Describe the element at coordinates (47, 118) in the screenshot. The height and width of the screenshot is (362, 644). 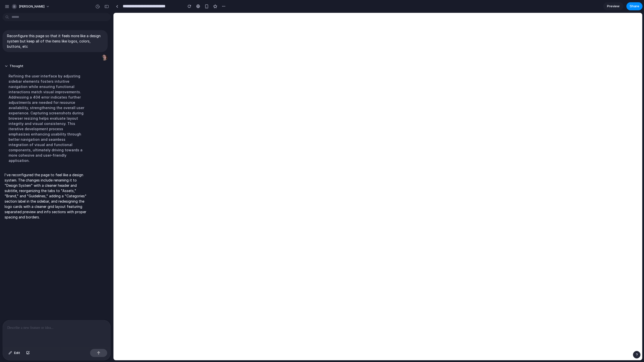
I see `div: Refining the user interface by adjusting sidebar elements fosters intuitive navigation while ensu...` at that location.